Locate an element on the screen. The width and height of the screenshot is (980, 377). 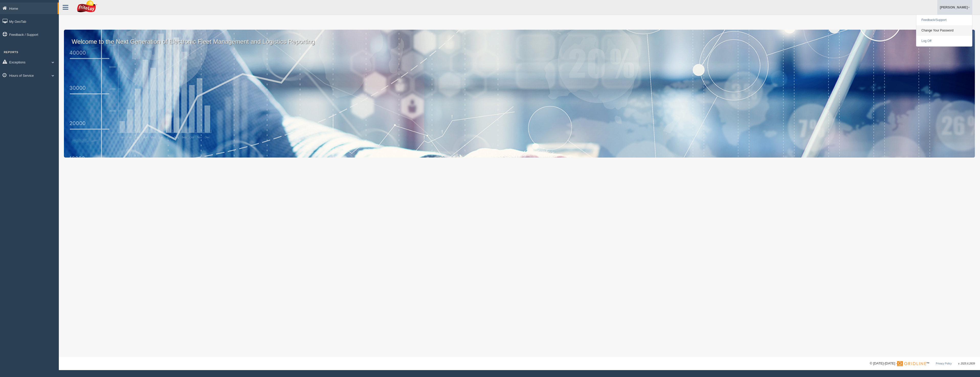
span: v. 2025.6.2839 is located at coordinates (967, 364).